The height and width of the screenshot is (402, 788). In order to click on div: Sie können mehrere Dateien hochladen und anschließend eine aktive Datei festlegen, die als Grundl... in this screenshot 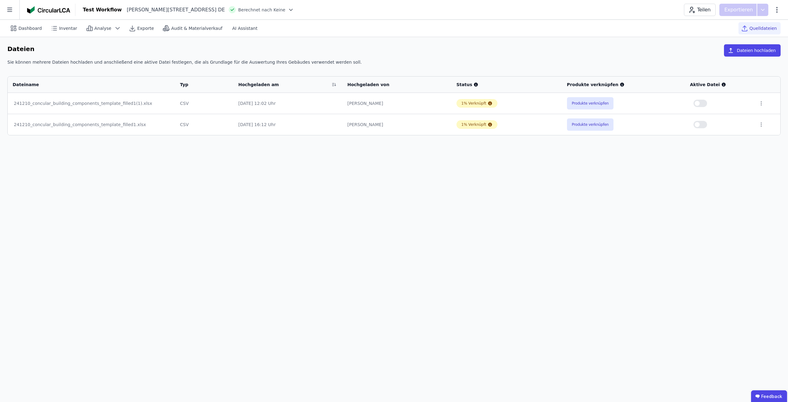, I will do `click(394, 65)`.